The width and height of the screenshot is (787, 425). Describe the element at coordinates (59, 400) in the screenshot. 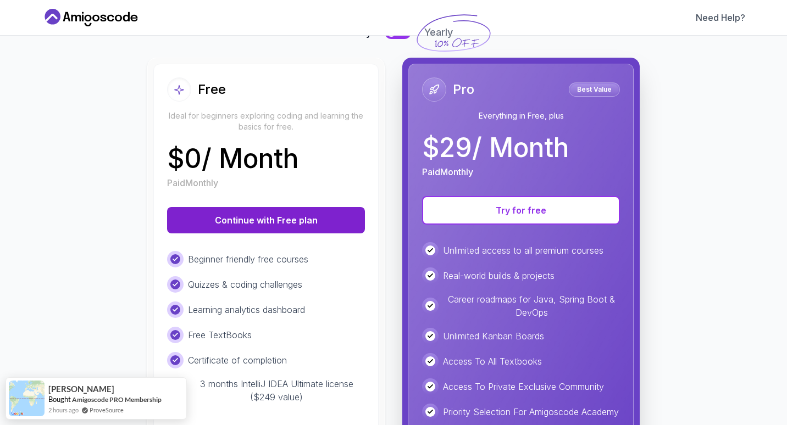

I see `span: Bought` at that location.